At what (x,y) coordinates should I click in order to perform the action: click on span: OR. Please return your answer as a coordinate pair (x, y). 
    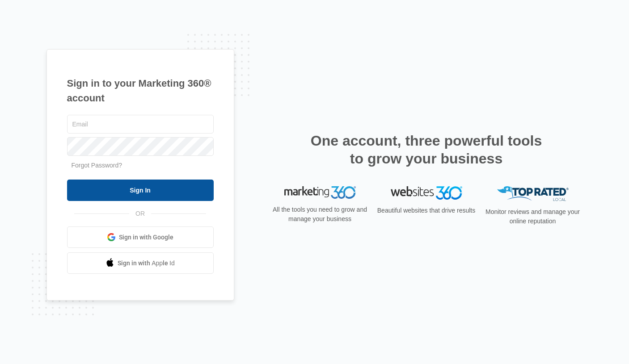
    Looking at the image, I should click on (140, 213).